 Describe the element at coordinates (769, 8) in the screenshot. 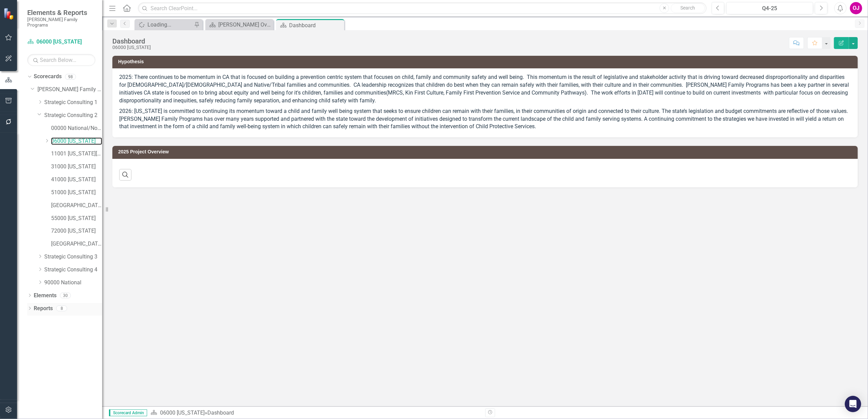

I see `div: Q4-25` at that location.